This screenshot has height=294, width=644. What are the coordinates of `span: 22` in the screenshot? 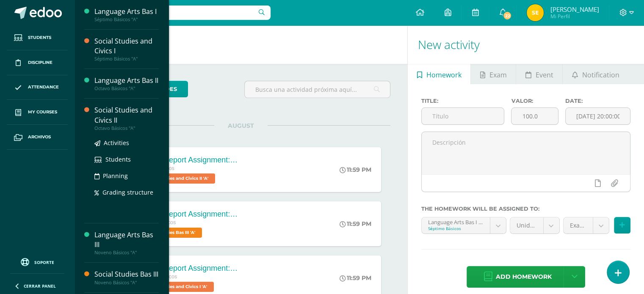 It's located at (507, 16).